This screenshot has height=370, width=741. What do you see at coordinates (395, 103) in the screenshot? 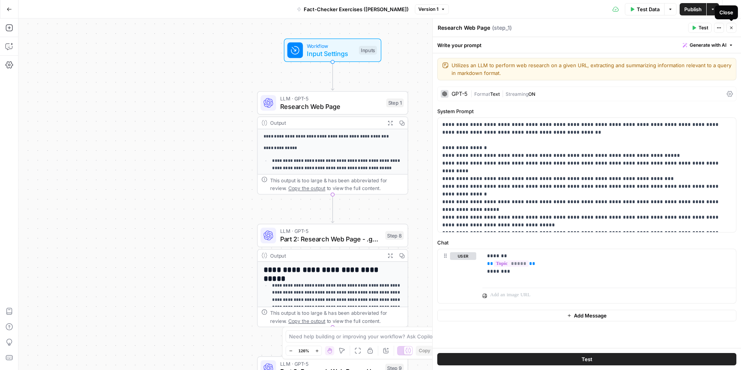
I see `div: Step 1` at bounding box center [395, 103].